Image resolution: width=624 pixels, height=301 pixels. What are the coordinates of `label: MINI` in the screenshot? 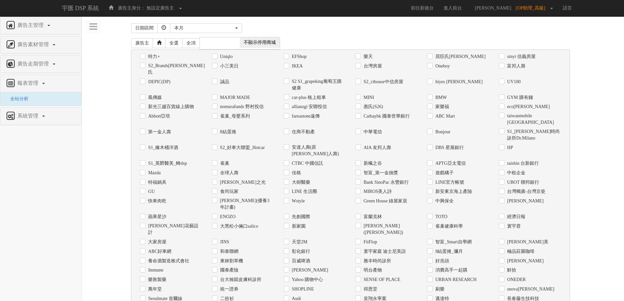 It's located at (368, 98).